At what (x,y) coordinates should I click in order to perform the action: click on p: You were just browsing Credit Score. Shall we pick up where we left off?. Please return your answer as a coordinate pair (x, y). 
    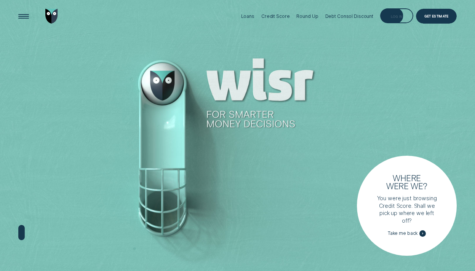
    Looking at the image, I should click on (406, 209).